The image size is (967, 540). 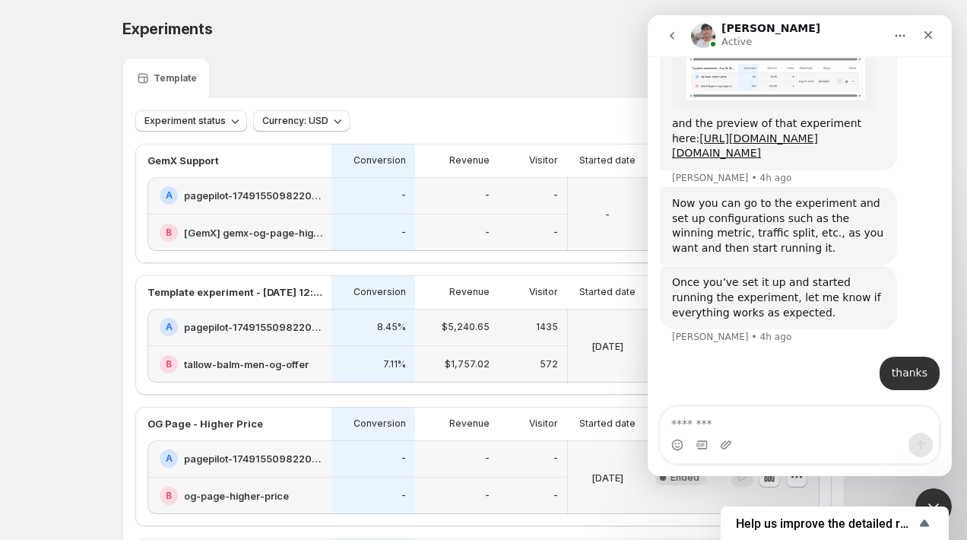 What do you see at coordinates (246, 364) in the screenshot?
I see `h2: tallow-balm-men-og-offer` at bounding box center [246, 364].